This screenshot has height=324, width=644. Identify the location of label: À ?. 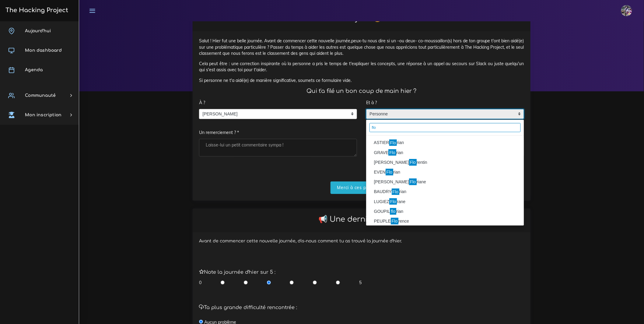
(202, 102).